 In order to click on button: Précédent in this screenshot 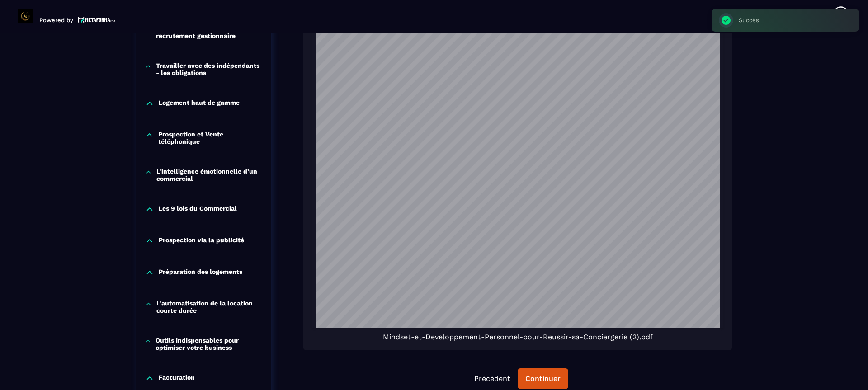, I will do `click(492, 378)`.